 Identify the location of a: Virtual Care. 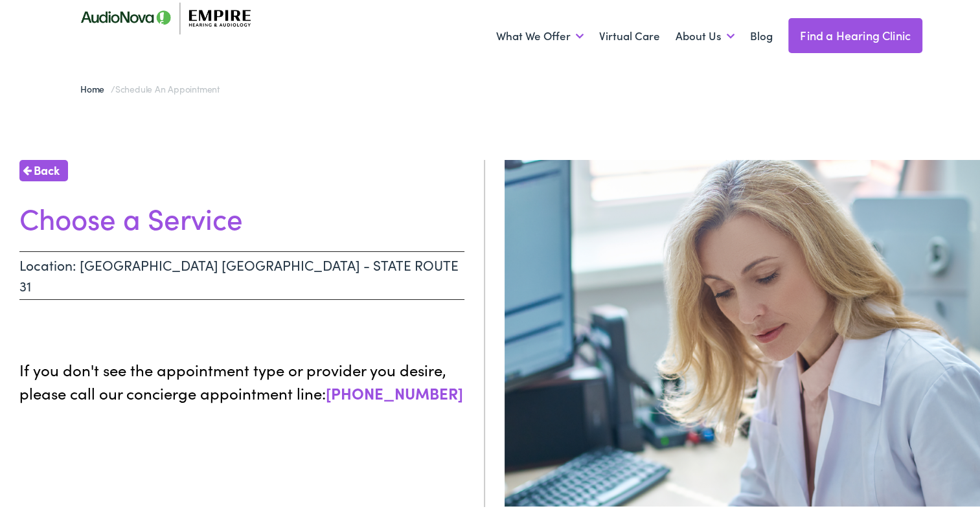
(630, 34).